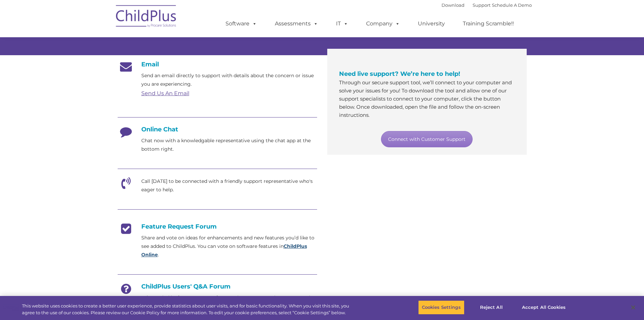 The image size is (644, 320). What do you see at coordinates (224, 250) in the screenshot?
I see `a: ChildPlus Online` at bounding box center [224, 250].